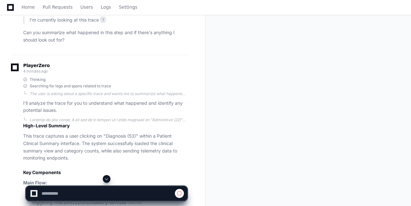 The image size is (411, 206). I want to click on p: I'll analyze the trace for you to understand what happened and identify any potential issues., so click(105, 107).